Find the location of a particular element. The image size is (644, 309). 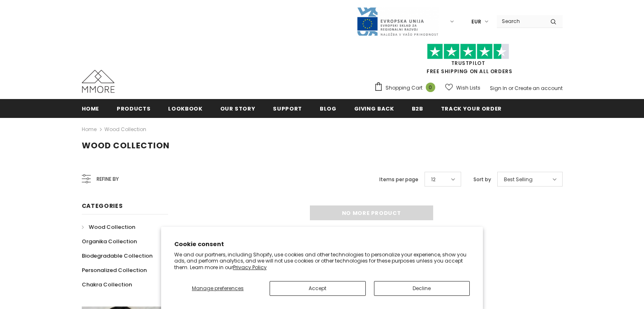

span: Products is located at coordinates (133, 109).